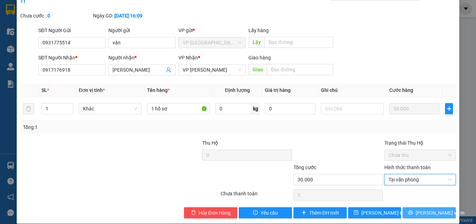 The width and height of the screenshot is (476, 224). What do you see at coordinates (449, 108) in the screenshot?
I see `button: plus` at bounding box center [449, 108].